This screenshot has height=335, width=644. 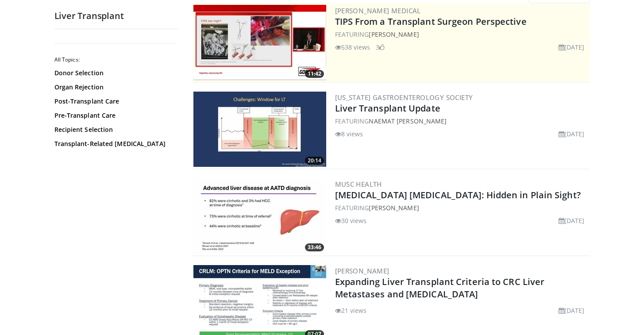 I want to click on span: 33:46, so click(x=314, y=247).